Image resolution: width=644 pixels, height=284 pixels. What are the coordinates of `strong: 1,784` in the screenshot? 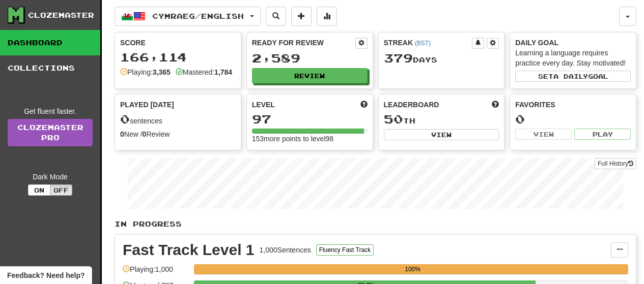 It's located at (223, 72).